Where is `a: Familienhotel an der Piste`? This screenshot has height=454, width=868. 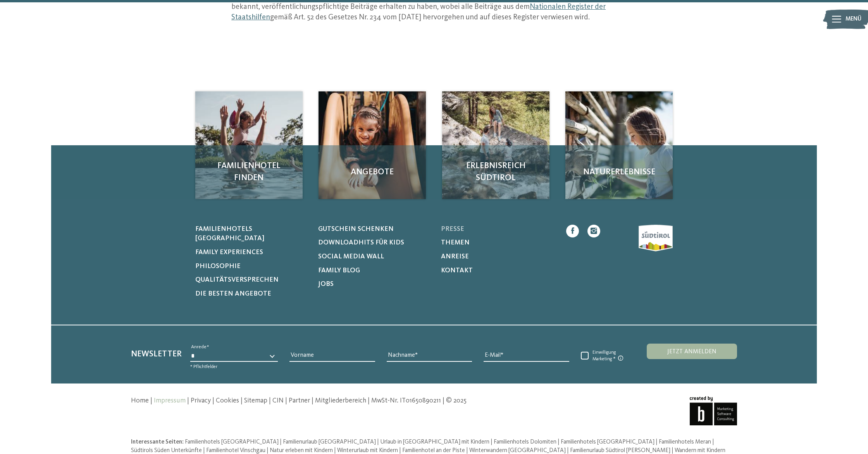
a: Familienhotel an der Piste is located at coordinates (434, 451).